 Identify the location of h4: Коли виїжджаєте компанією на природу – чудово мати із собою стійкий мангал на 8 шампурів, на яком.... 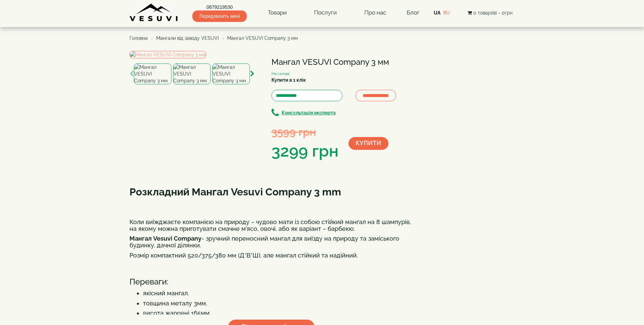
(271, 225).